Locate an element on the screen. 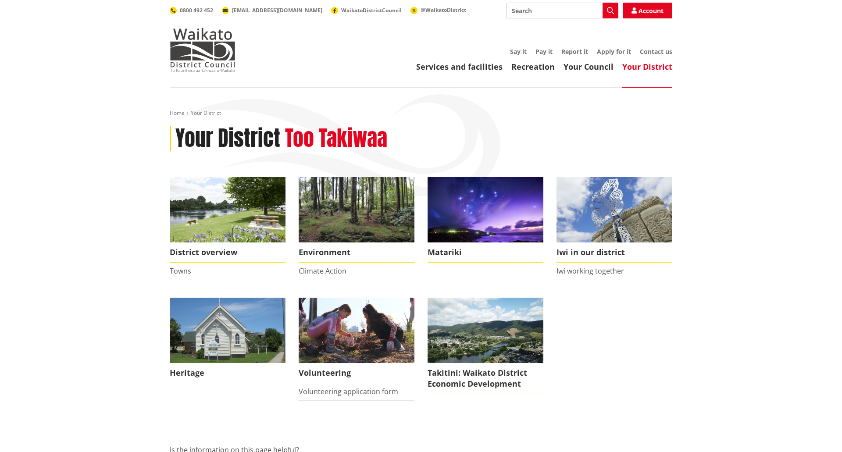 The image size is (842, 452). a: Ngaruawahia 0015 District overview is located at coordinates (228, 220).